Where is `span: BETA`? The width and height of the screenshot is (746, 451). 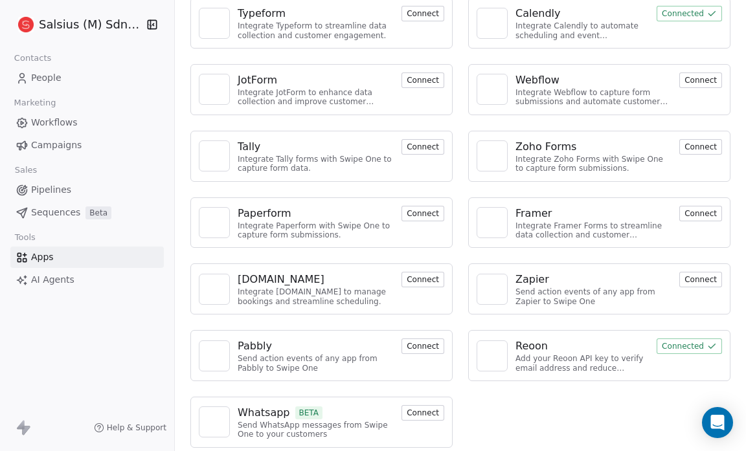 span: BETA is located at coordinates (309, 413).